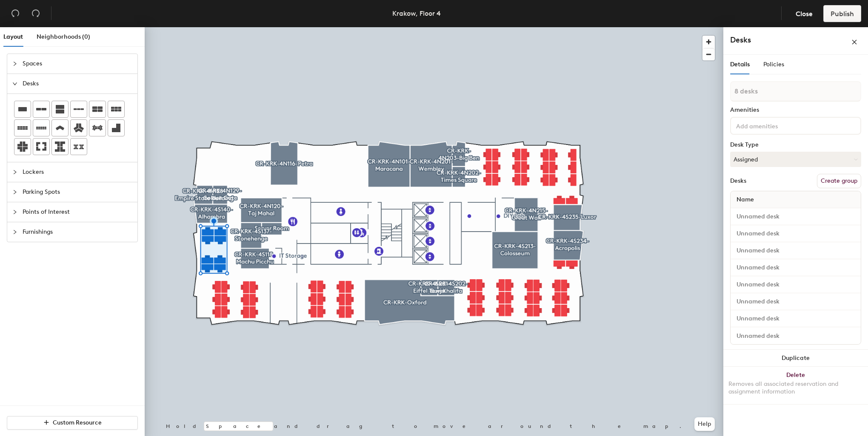 The image size is (868, 436). What do you see at coordinates (78, 233) in the screenshot?
I see `span: Furnishings` at bounding box center [78, 233].